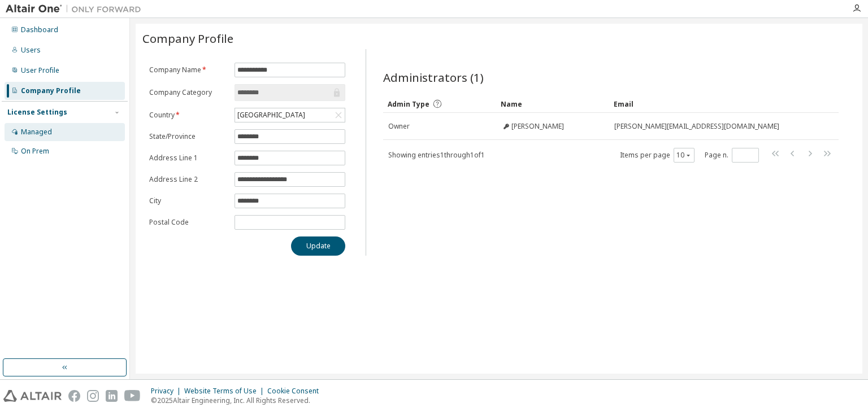 This screenshot has height=412, width=868. What do you see at coordinates (39, 30) in the screenshot?
I see `div: Dashboard` at bounding box center [39, 30].